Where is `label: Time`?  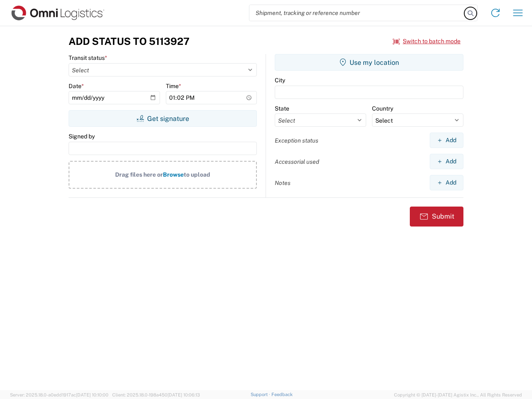 label: Time is located at coordinates (173, 86).